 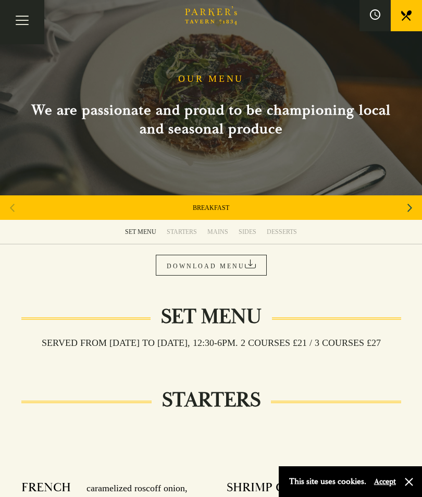 I want to click on div: SET MENU, so click(x=141, y=232).